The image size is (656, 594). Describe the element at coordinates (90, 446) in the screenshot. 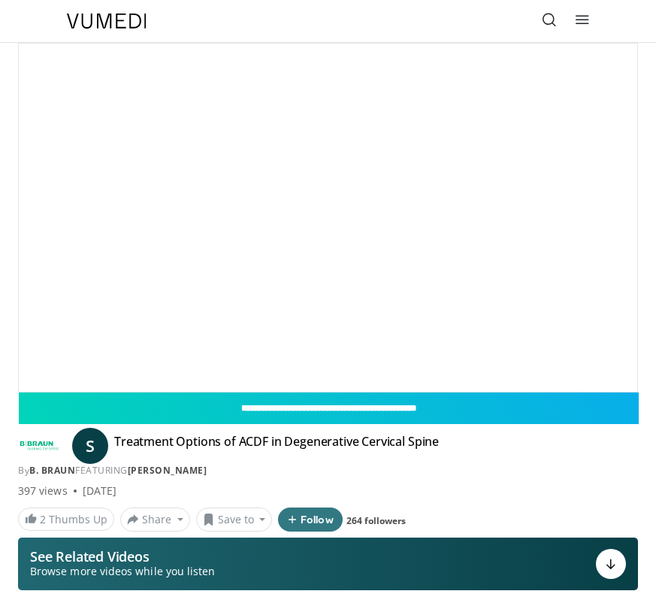

I see `a: S` at that location.